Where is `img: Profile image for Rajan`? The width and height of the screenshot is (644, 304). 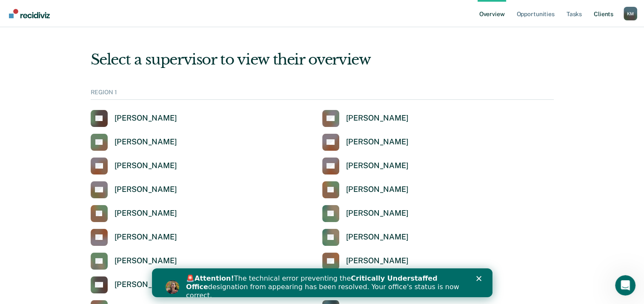 img: Profile image for Rajan is located at coordinates (20, 19).